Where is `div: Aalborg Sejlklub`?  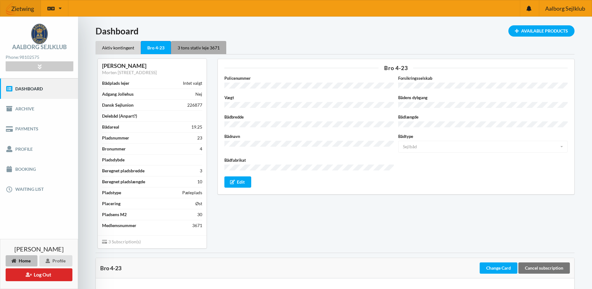 div: Aalborg Sejlklub is located at coordinates (39, 47).